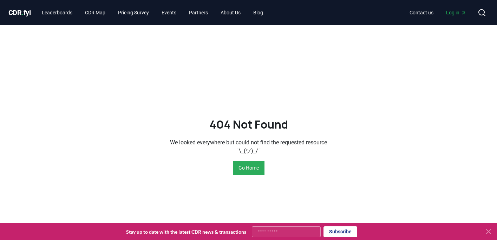  Describe the element at coordinates (456, 13) in the screenshot. I see `span: Log in` at that location.